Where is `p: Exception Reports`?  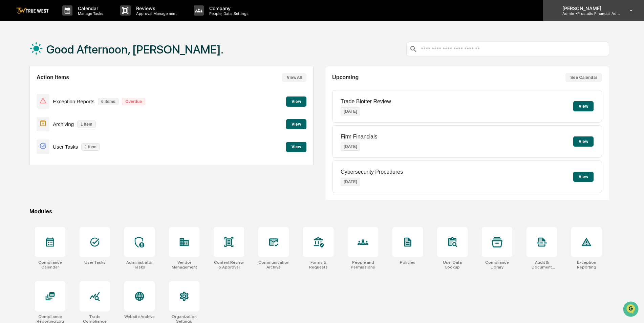
p: Exception Reports is located at coordinates (74, 101).